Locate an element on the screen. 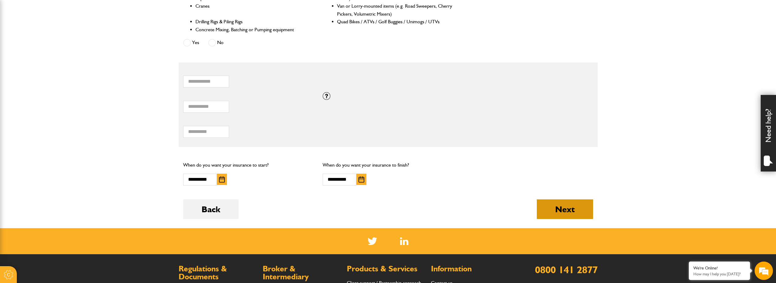 The height and width of the screenshot is (283, 776). li: Van or Lorry-mounted items (e.g. Road Sweepers, Cherry Pickers, Volumetric Mixers) is located at coordinates (395, 10).